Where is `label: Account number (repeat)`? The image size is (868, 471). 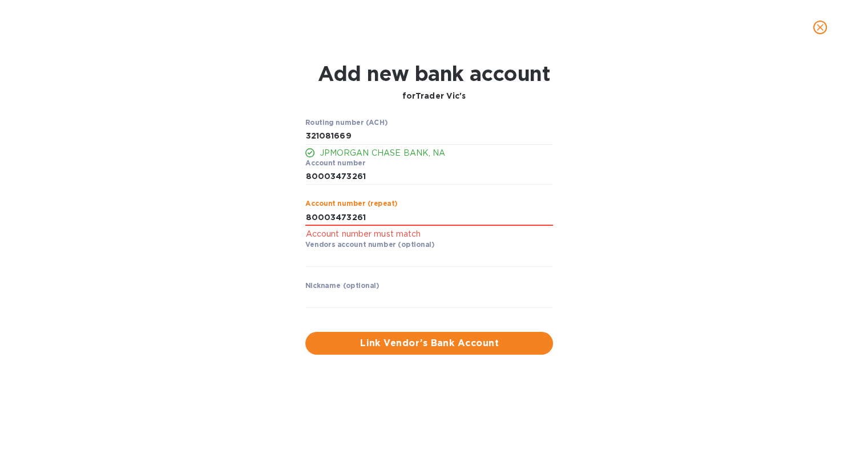
label: Account number (repeat) is located at coordinates (352, 204).